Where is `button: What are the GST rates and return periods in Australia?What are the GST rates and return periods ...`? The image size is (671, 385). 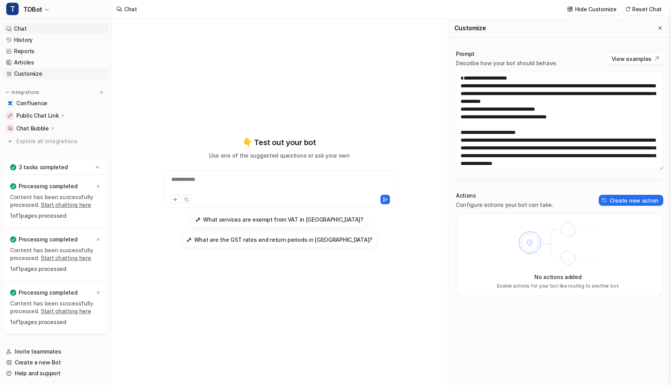 button: What are the GST rates and return periods in Australia?What are the GST rates and return periods ... is located at coordinates (279, 240).